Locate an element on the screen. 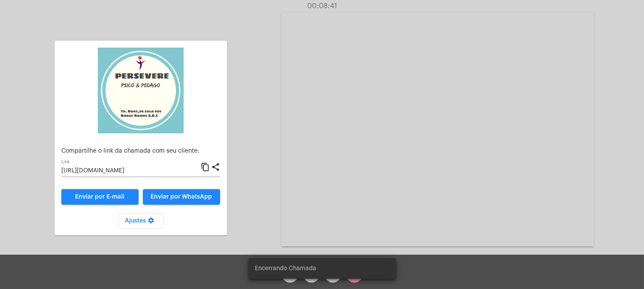  mat-icon: content_copy is located at coordinates (205, 167).